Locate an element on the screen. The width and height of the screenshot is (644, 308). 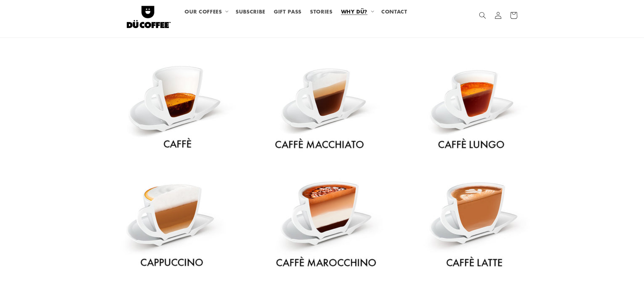
summary: OUR COFFEES is located at coordinates (206, 11).